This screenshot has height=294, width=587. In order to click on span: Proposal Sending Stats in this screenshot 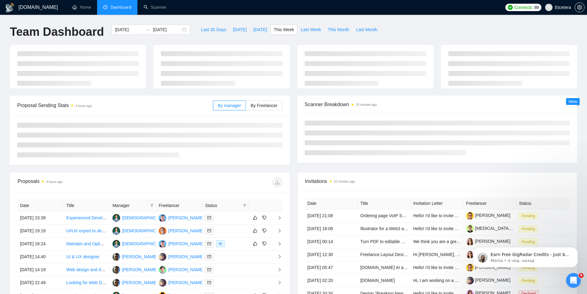, I will do `click(115, 105)`.